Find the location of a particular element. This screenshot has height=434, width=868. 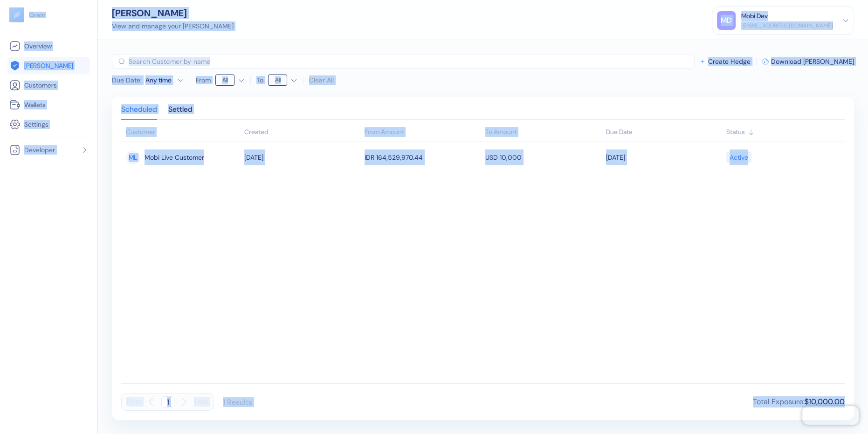

span: Developer is located at coordinates (40, 150).